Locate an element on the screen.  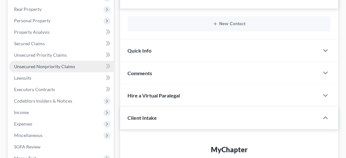
span: Income is located at coordinates (21, 112).